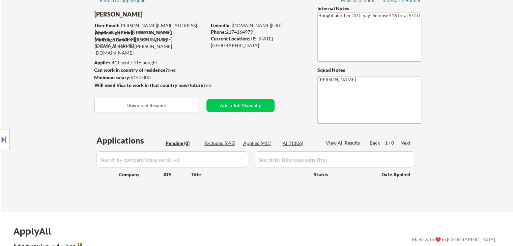 This screenshot has height=246, width=513. I want to click on div: no, so click(215, 85).